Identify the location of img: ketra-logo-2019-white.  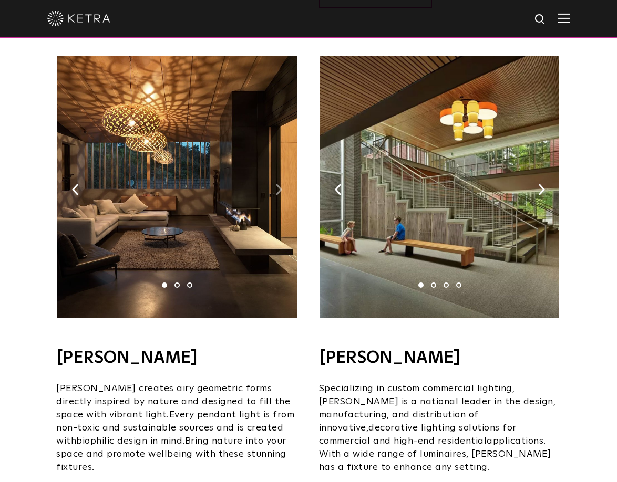
(79, 18).